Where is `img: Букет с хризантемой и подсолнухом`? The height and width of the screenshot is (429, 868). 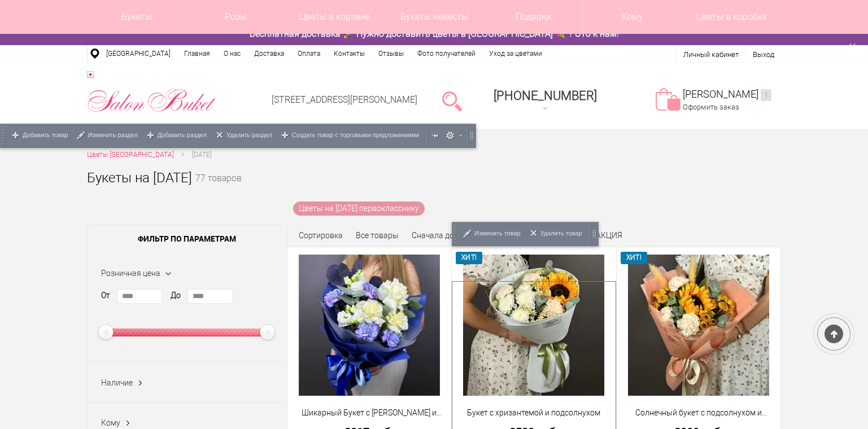 img: Букет с хризантемой и подсолнухом is located at coordinates (534, 325).